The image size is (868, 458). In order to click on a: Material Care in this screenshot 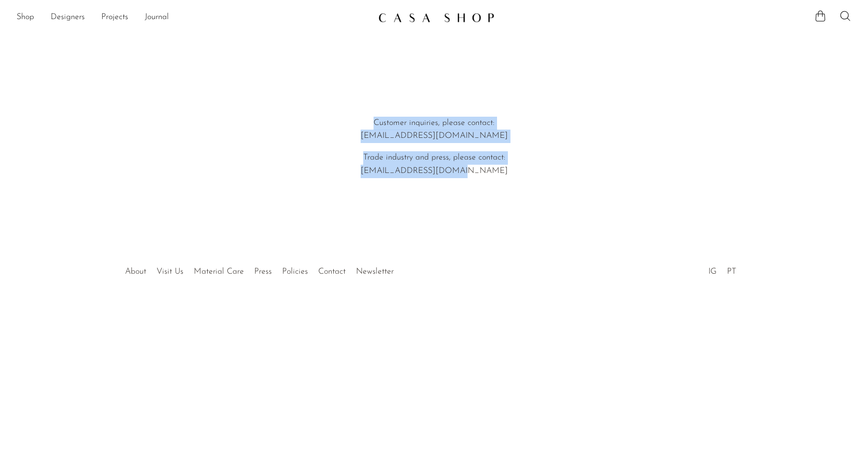, I will do `click(218, 271)`.